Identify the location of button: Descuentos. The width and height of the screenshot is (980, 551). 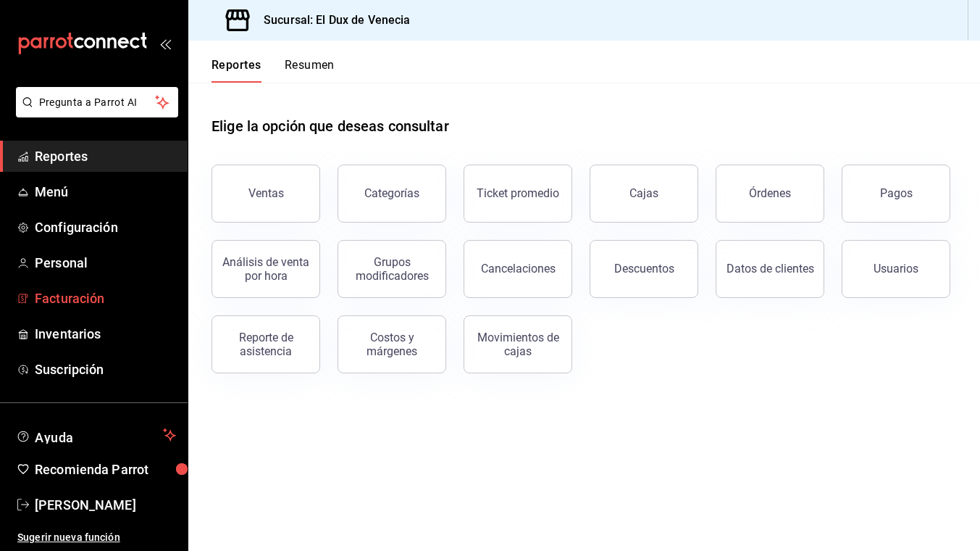
(644, 269).